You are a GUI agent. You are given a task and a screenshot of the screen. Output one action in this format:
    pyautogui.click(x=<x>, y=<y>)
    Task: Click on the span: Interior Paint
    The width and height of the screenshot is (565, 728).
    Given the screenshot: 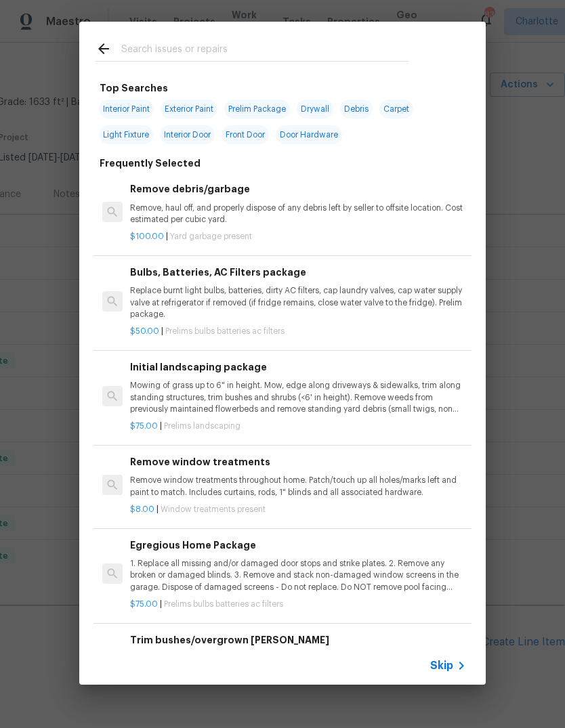 What is the action you would take?
    pyautogui.click(x=126, y=109)
    